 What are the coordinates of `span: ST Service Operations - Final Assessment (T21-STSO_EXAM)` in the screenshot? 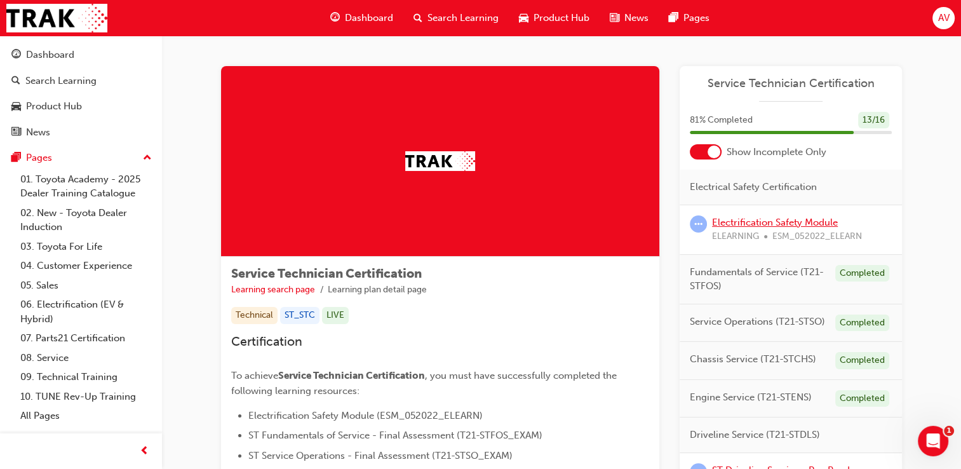 It's located at (381, 456).